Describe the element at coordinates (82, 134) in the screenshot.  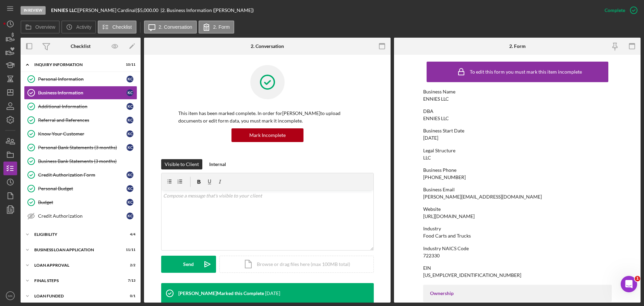
I see `div: Know Your Customer` at that location.